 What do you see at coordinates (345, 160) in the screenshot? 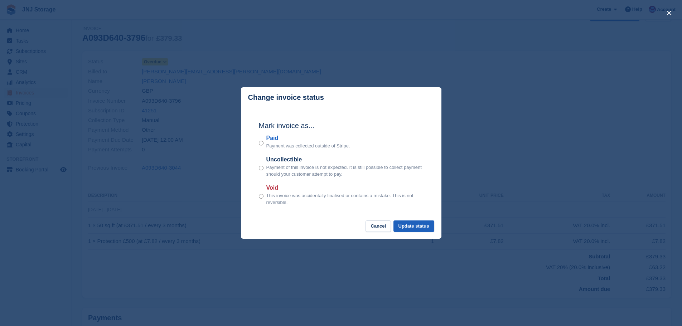
I see `label: Uncollectible` at bounding box center [345, 160].